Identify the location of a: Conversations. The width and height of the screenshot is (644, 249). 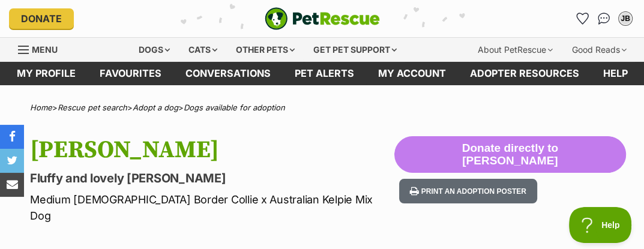
(604, 18).